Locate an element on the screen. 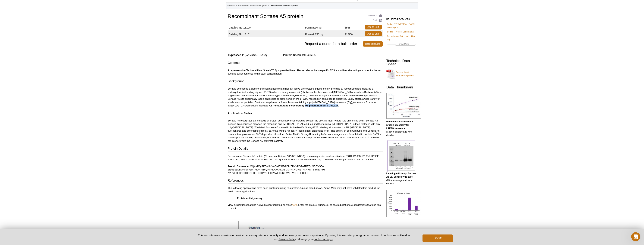 The image size is (644, 245). a: Recombinant Sortase A5 protein is located at coordinates (401, 74).